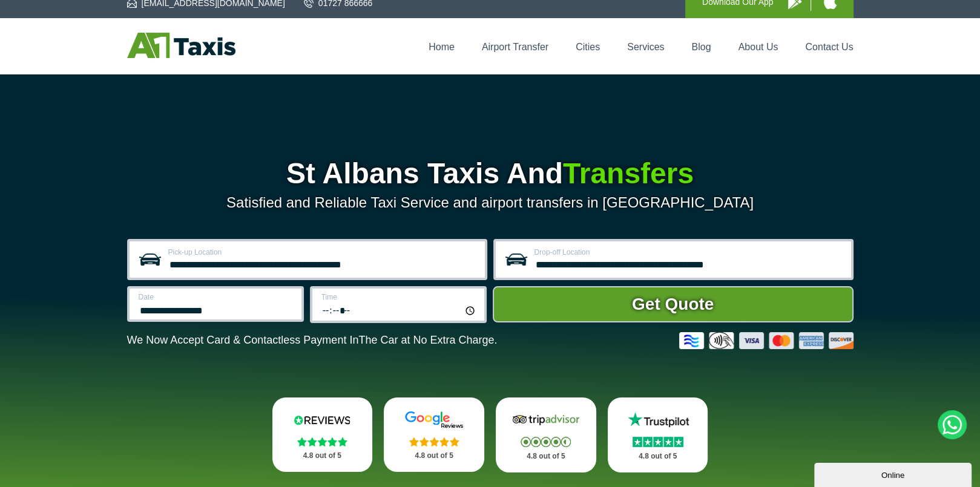 The width and height of the screenshot is (980, 487). What do you see at coordinates (434, 420) in the screenshot?
I see `img: Google` at bounding box center [434, 420].